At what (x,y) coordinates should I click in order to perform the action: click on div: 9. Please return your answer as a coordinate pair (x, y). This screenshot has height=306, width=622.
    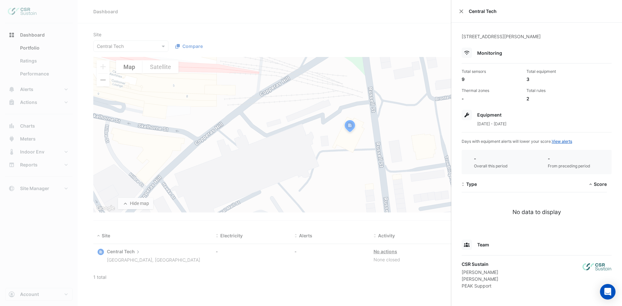
    Looking at the image, I should click on (491, 79).